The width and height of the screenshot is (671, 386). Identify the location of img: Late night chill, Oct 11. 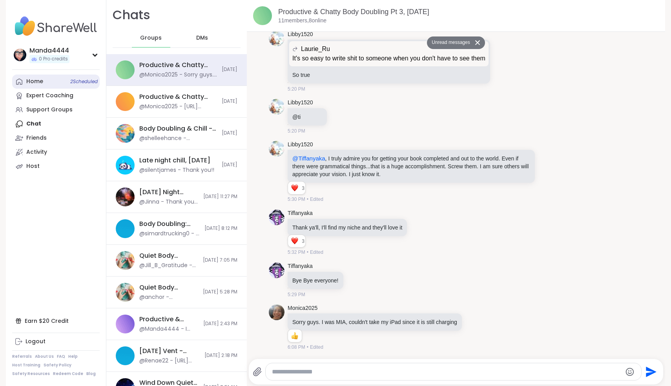
(125, 165).